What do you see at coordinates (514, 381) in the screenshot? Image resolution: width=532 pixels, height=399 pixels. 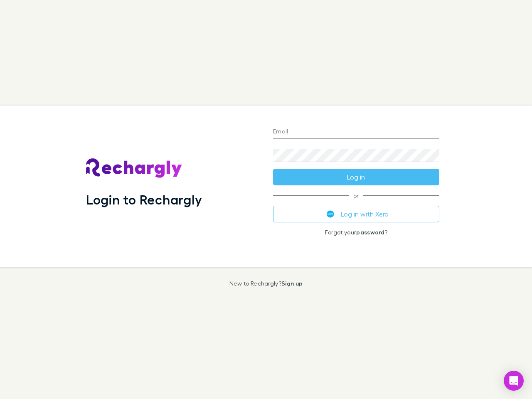 I see `div: Open Intercom Messenger` at bounding box center [514, 381].